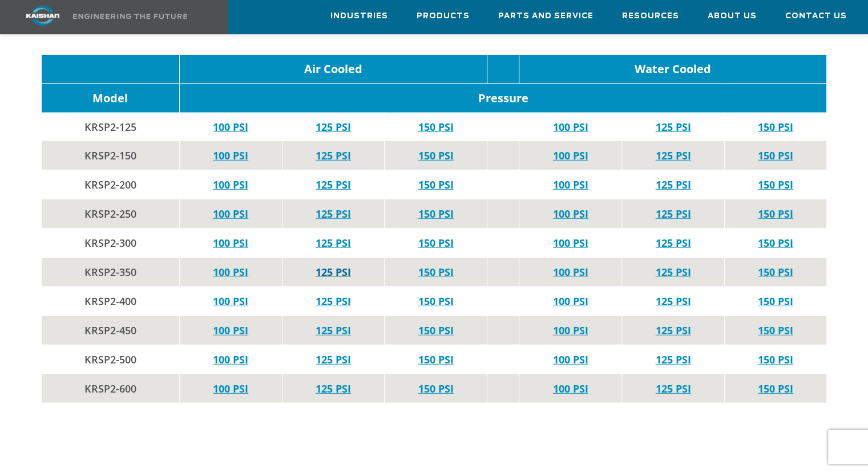 This screenshot has width=868, height=472. What do you see at coordinates (130, 16) in the screenshot?
I see `img: Engineering the future` at bounding box center [130, 16].